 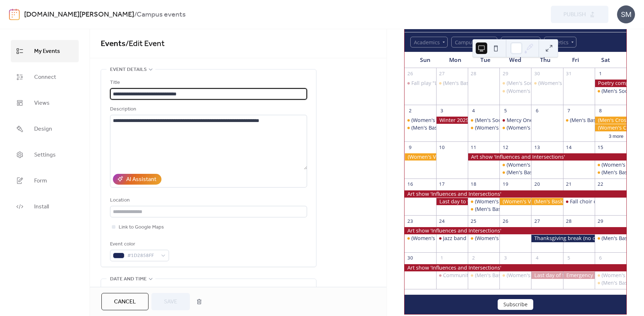 I want to click on div: (Women's Volleyball) Black Hawk College vs. Carl Sandburg College, so click(x=515, y=91).